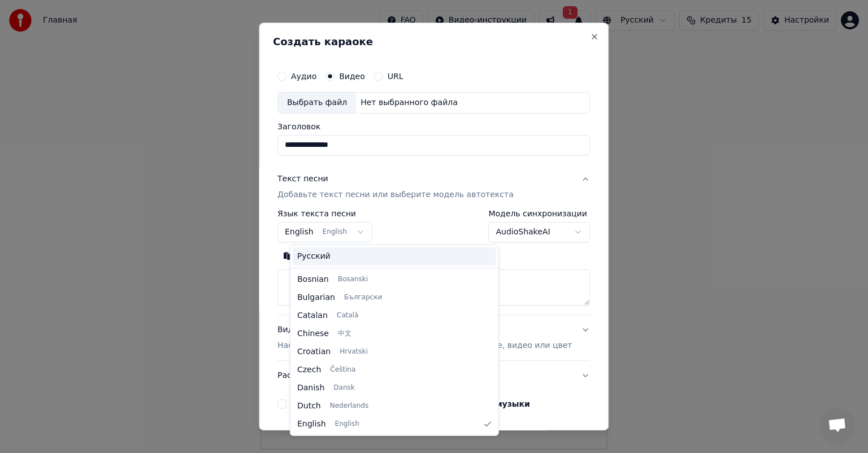 The height and width of the screenshot is (453, 868). I want to click on span: Bosanski, so click(352, 280).